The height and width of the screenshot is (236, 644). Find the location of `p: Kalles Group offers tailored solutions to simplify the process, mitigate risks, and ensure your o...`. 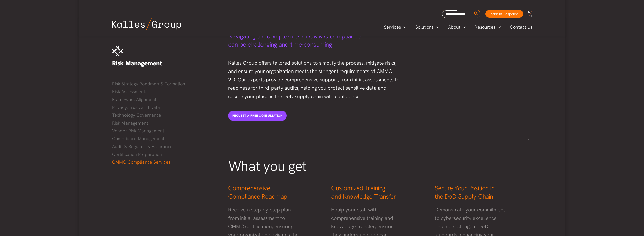

p: Kalles Group offers tailored solutions to simplify the process, mitigate risks, and ensure your o... is located at coordinates (315, 80).